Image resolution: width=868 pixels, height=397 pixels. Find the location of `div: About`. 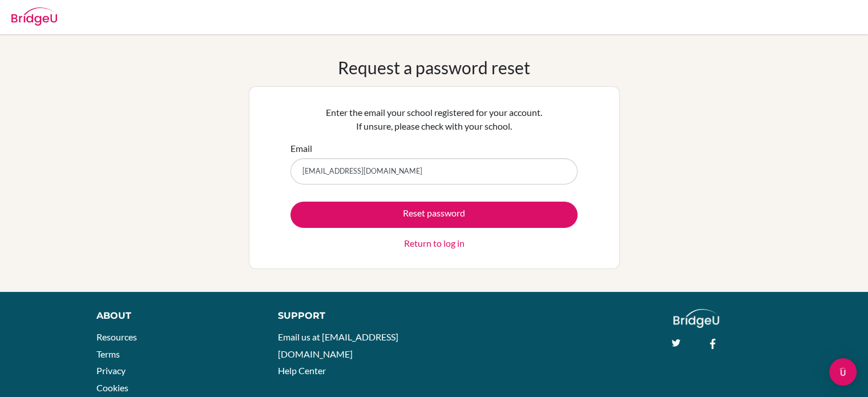

div: About is located at coordinates (174, 315).